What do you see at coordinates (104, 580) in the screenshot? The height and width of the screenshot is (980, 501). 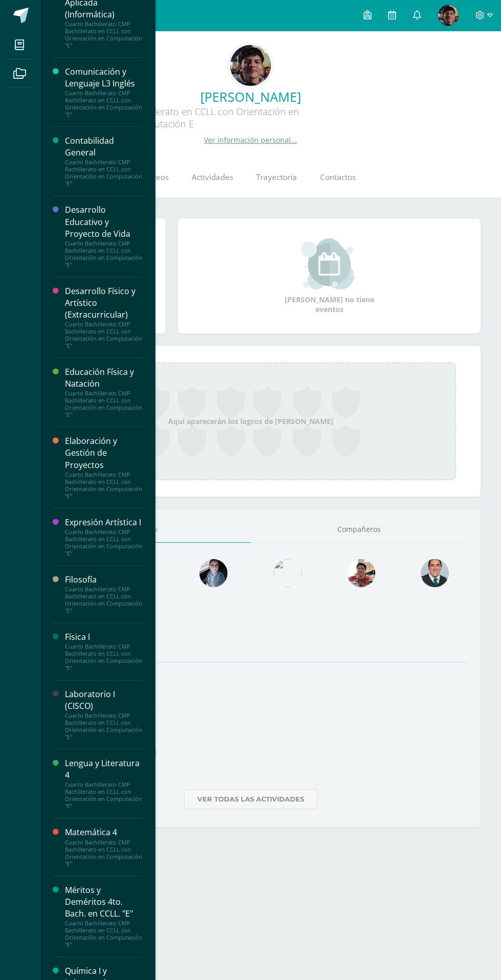 I see `div: Filosofía` at bounding box center [104, 580].